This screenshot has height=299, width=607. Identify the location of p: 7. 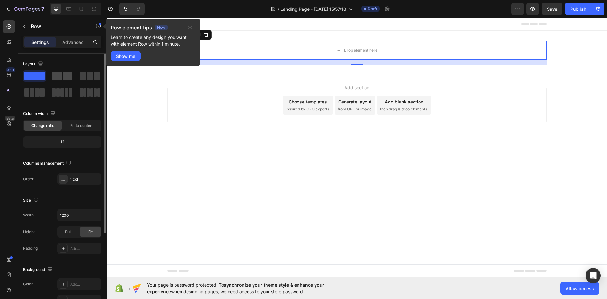
(43, 9).